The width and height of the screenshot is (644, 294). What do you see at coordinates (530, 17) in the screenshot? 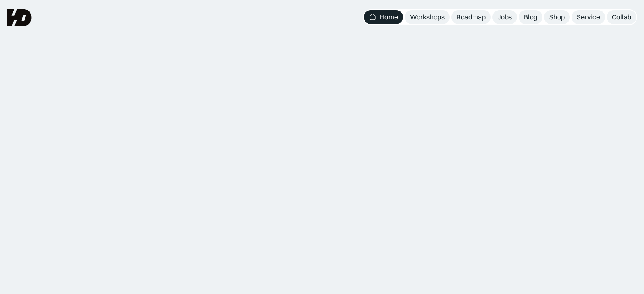
I see `a: Blog` at bounding box center [530, 17].